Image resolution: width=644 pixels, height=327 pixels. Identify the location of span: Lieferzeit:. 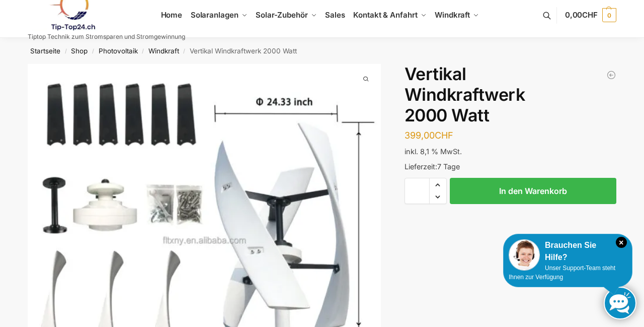
(433, 166).